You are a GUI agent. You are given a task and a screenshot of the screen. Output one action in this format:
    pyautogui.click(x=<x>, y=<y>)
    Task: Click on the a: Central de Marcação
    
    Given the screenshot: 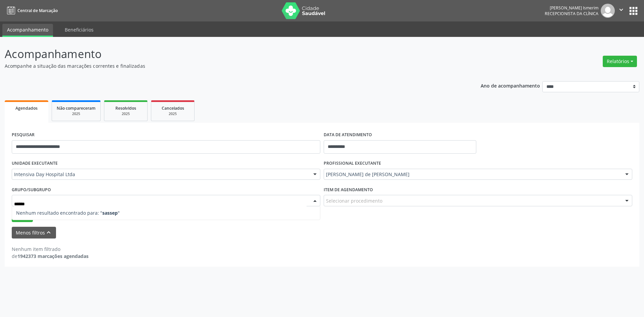 What is the action you would take?
    pyautogui.click(x=31, y=10)
    